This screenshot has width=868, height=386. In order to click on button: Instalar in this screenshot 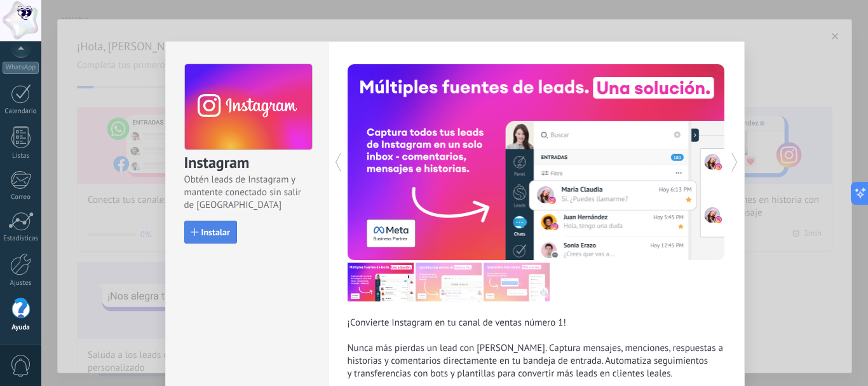, I will do `click(211, 232)`.